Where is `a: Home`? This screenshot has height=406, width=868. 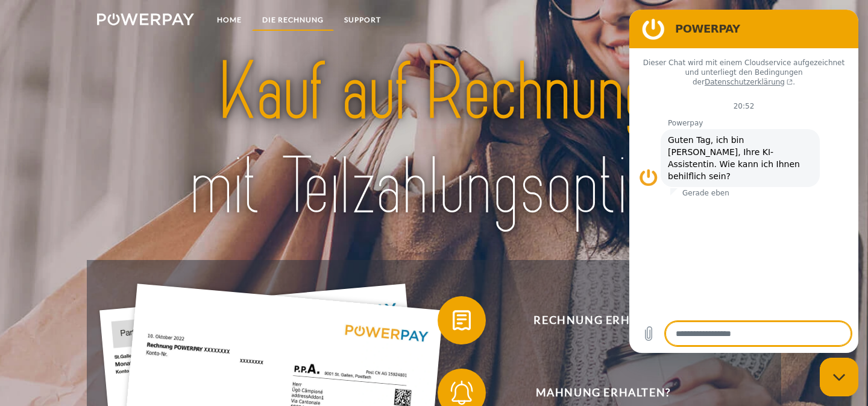 a: Home is located at coordinates (229, 20).